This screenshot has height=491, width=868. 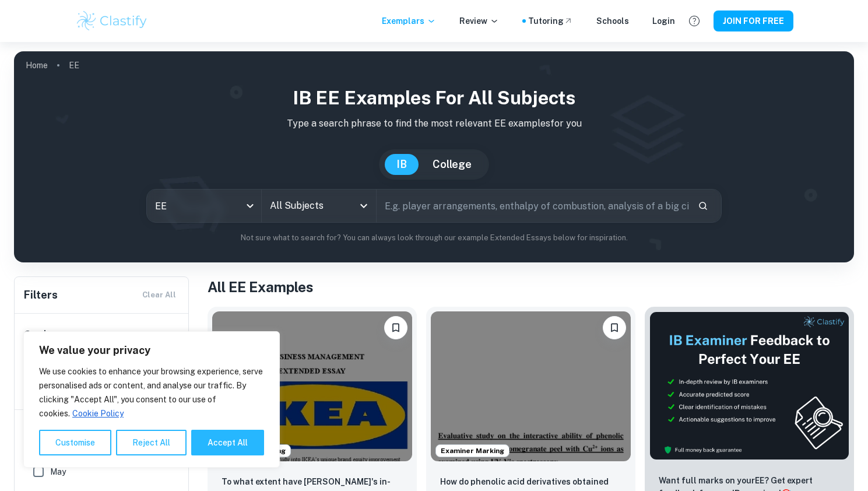 What do you see at coordinates (58, 472) in the screenshot?
I see `span: May` at bounding box center [58, 472].